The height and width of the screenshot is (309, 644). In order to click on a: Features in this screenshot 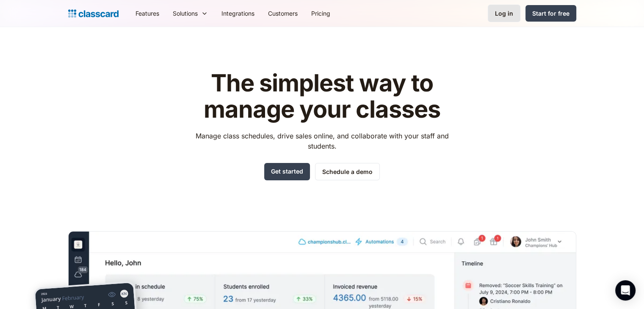, I will do `click(147, 13)`.